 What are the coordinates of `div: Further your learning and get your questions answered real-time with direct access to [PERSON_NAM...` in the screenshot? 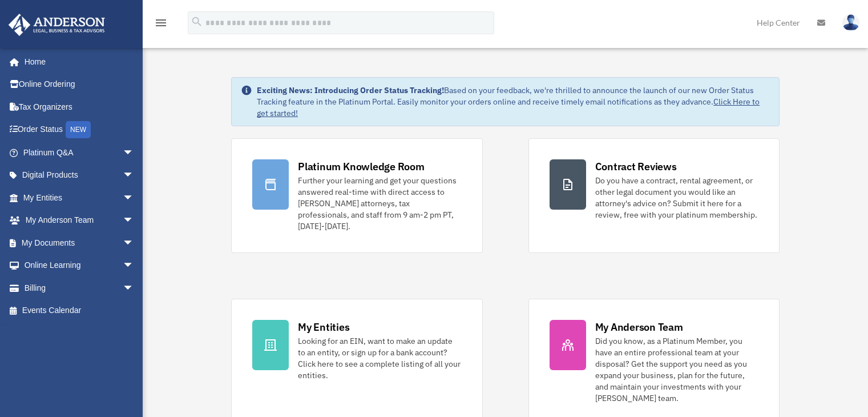 It's located at (379, 203).